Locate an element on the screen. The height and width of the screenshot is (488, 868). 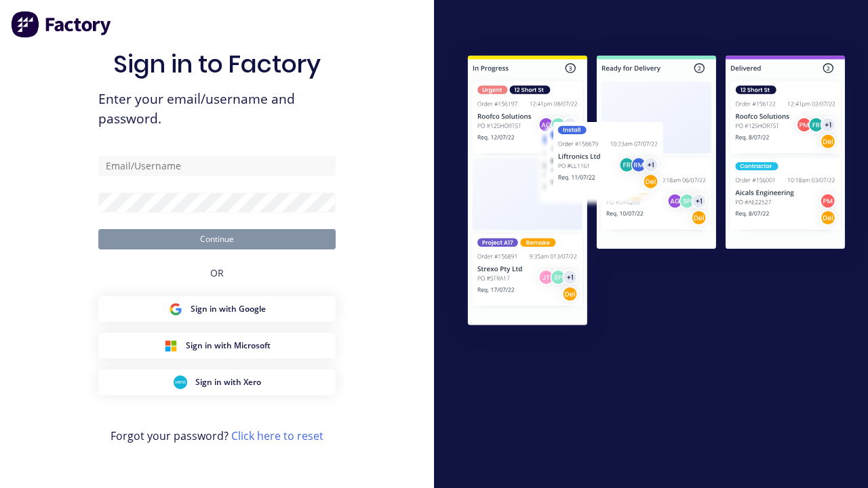
button: Continue is located at coordinates (217, 239).